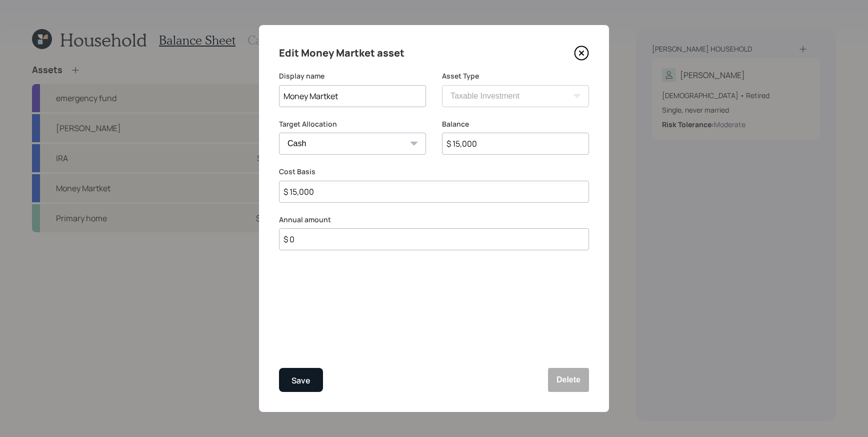 The height and width of the screenshot is (437, 868). I want to click on label: Display name, so click(353, 76).